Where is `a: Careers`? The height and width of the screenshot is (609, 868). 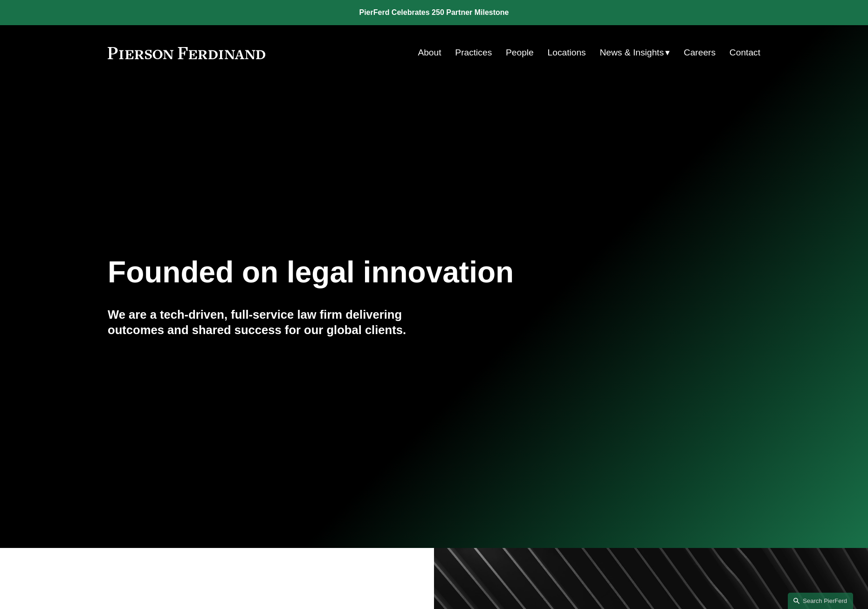 a: Careers is located at coordinates (699, 53).